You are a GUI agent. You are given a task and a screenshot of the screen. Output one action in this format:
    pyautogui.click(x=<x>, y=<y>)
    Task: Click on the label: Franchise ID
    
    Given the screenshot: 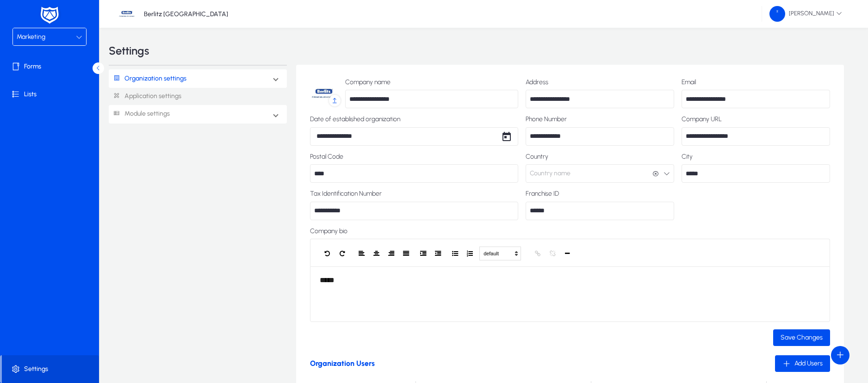 What is the action you would take?
    pyautogui.click(x=600, y=194)
    